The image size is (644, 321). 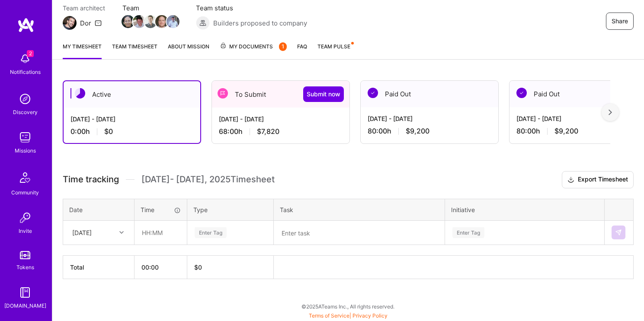 What do you see at coordinates (188, 51) in the screenshot?
I see `a: About Mission` at bounding box center [188, 51].